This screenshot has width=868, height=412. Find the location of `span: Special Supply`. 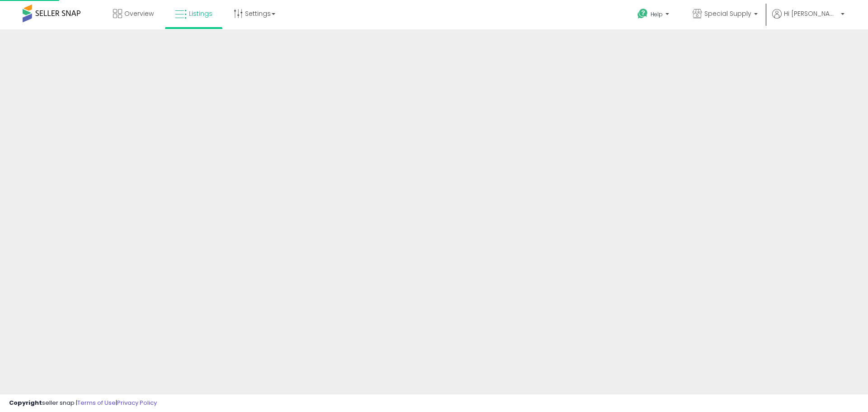

span: Special Supply is located at coordinates (728, 14).